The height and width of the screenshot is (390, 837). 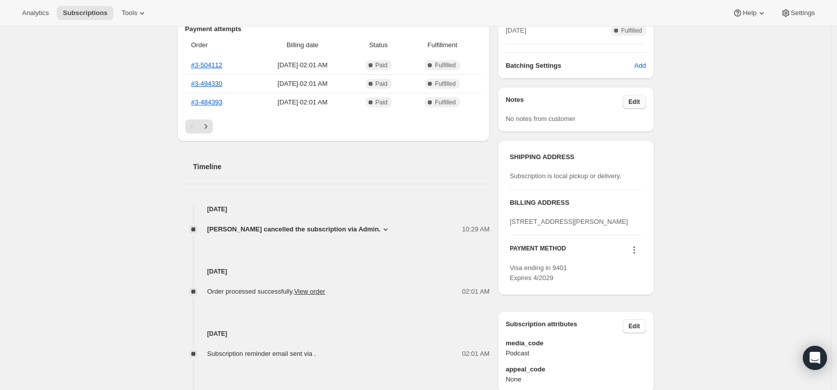 I want to click on nav: Pagination, so click(x=333, y=127).